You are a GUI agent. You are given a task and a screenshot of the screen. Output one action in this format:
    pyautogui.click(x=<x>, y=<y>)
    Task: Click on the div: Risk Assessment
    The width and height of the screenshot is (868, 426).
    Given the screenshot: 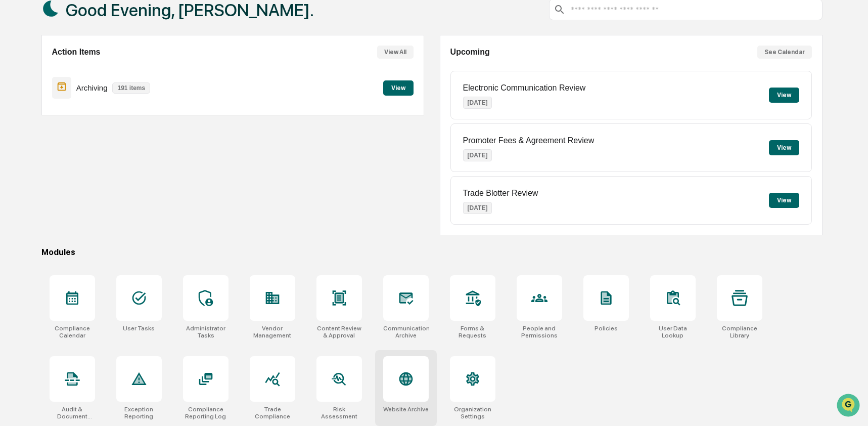 What is the action you would take?
    pyautogui.click(x=339, y=412)
    